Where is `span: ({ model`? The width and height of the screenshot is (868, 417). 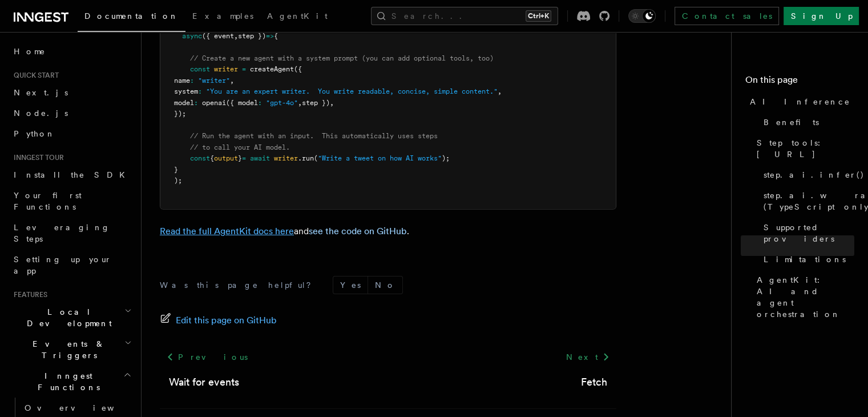
span: ({ model is located at coordinates (242, 103).